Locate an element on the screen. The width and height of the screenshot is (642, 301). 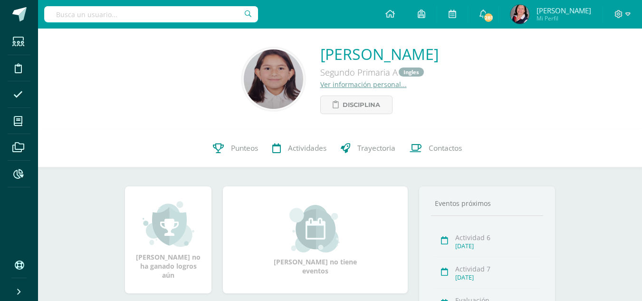
span: Punteos is located at coordinates (244, 148).